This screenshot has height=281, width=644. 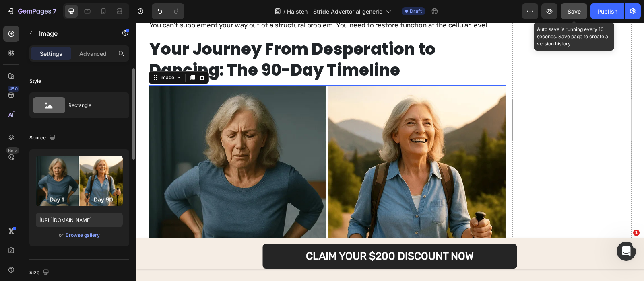 What do you see at coordinates (40, 273) in the screenshot?
I see `div: Size` at bounding box center [40, 273].